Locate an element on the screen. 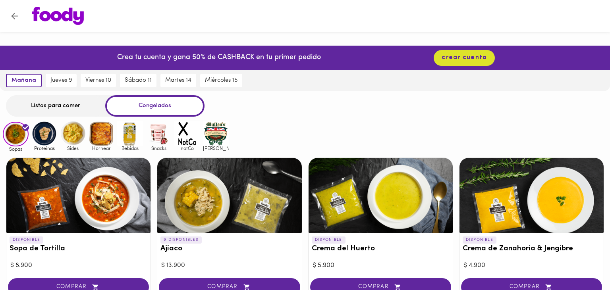 The height and width of the screenshot is (290, 610). div: $ 5.900 is located at coordinates (381, 266).